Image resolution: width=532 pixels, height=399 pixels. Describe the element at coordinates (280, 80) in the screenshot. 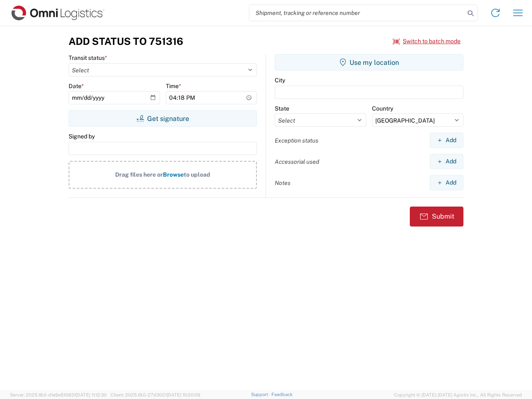

I see `label: City` at that location.